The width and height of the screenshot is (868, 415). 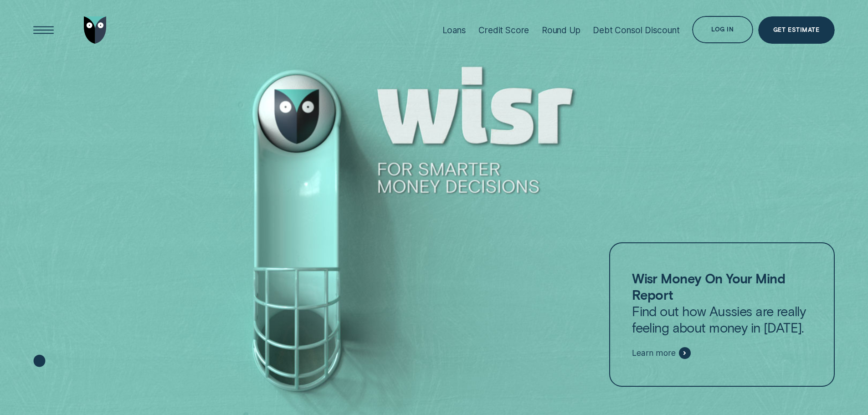 I want to click on img: Wisr, so click(x=95, y=30).